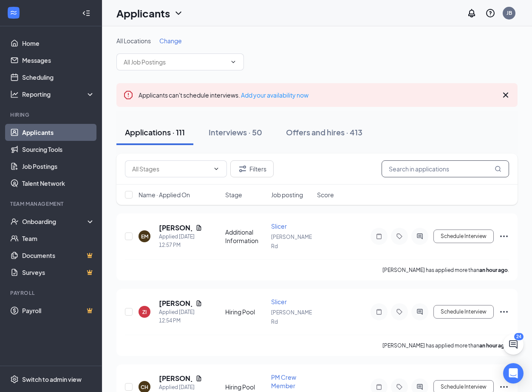  Describe the element at coordinates (133, 41) in the screenshot. I see `span: All Locations` at that location.